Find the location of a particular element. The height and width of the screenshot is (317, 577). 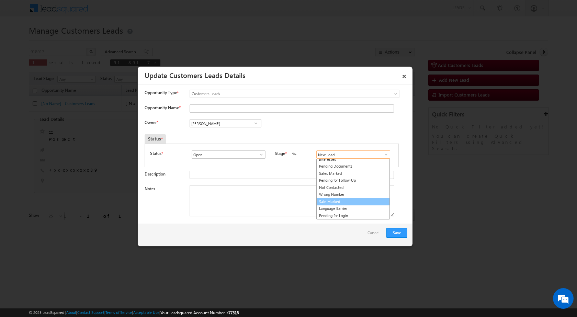

label: Stage is located at coordinates (280, 154).